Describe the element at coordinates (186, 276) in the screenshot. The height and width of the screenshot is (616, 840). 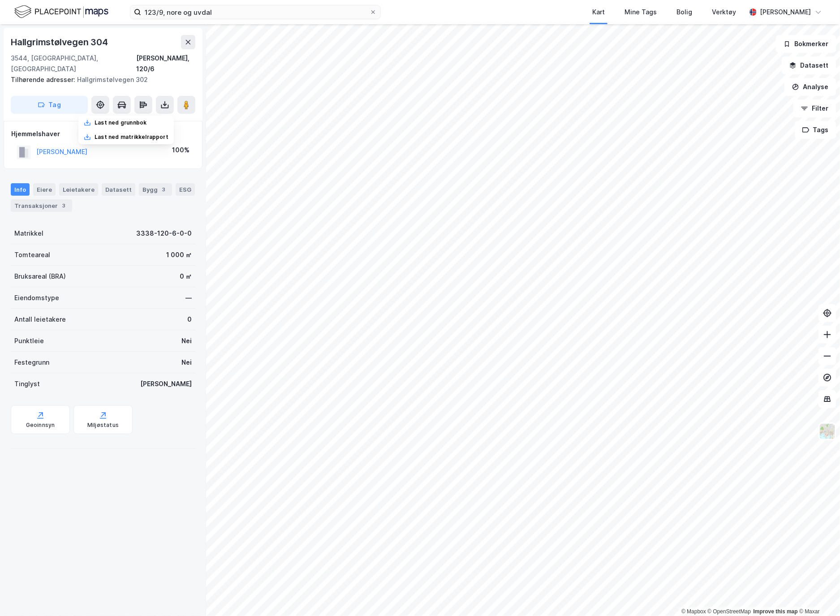
I see `div: 0 ㎡` at that location.